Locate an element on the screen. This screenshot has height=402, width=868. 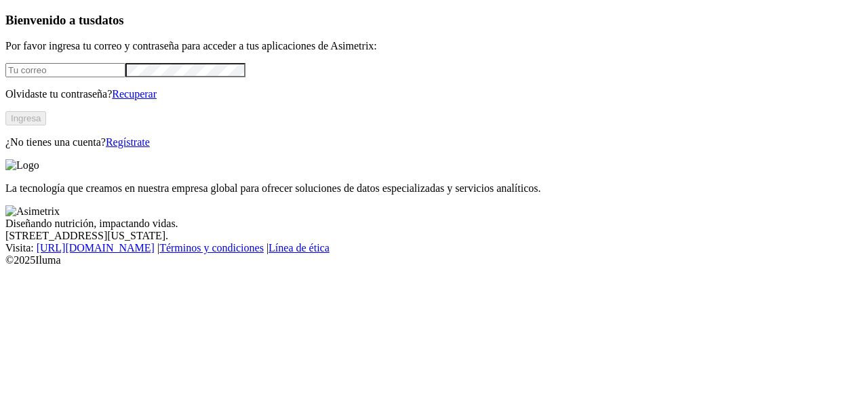
a: Regístrate is located at coordinates (127, 142).